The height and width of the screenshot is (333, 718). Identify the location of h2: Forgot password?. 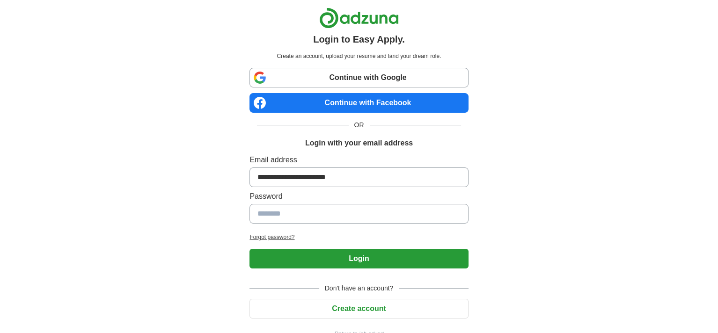
(358, 237).